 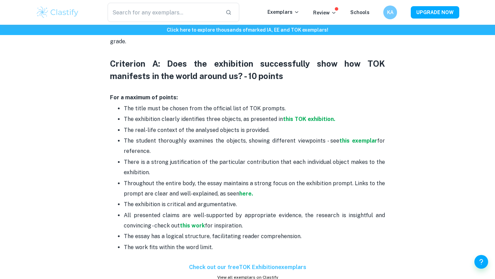 I want to click on a: Schools, so click(x=360, y=12).